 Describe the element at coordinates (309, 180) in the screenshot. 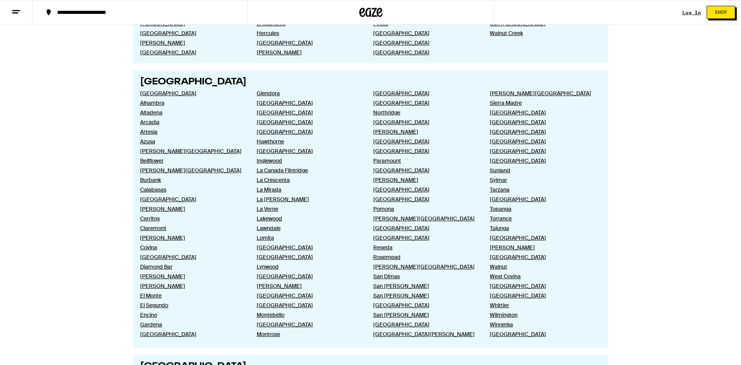

I see `a: La Crescenta` at that location.